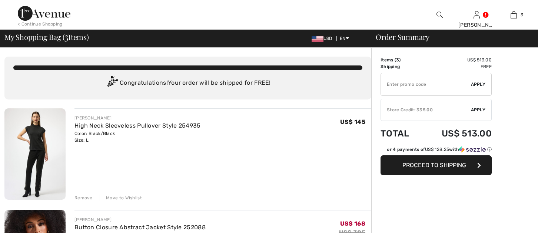 The width and height of the screenshot is (538, 233). I want to click on div: < Continue Shopping, so click(40, 24).